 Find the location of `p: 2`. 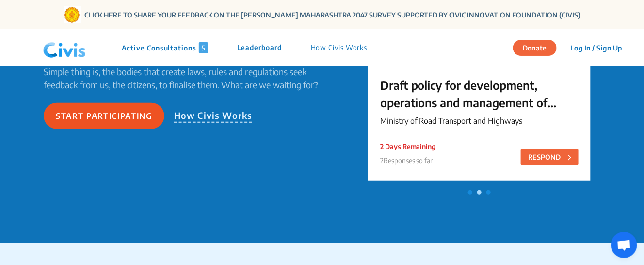

p: 2 is located at coordinates (408, 160).